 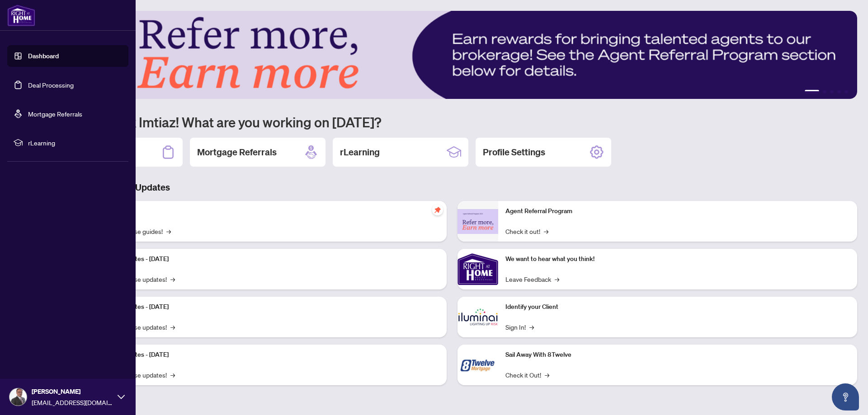 I want to click on a: Deal Processing, so click(x=50, y=85).